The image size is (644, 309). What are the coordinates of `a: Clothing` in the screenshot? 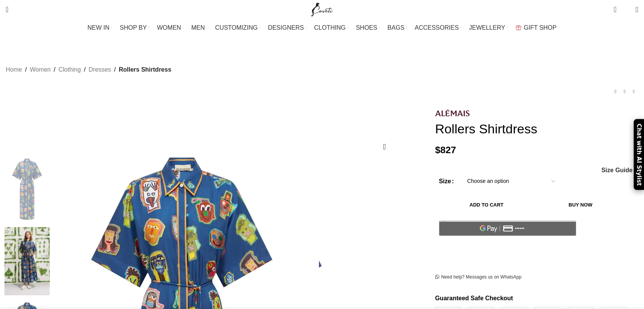 It's located at (70, 70).